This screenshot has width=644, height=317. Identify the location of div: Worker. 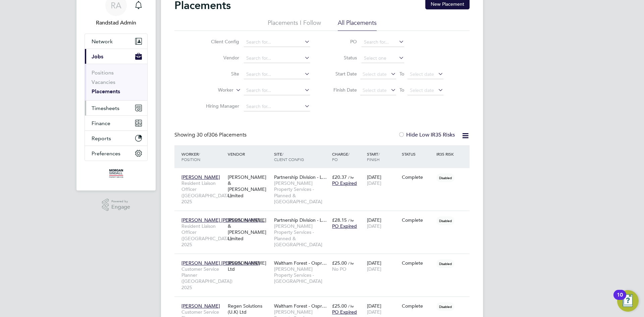
(203, 157).